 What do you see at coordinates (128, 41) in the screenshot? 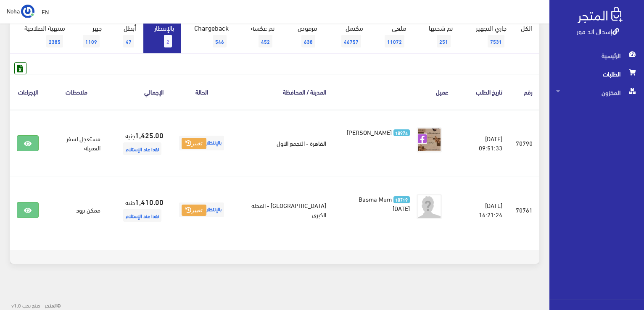
I see `span: 47` at bounding box center [128, 41].